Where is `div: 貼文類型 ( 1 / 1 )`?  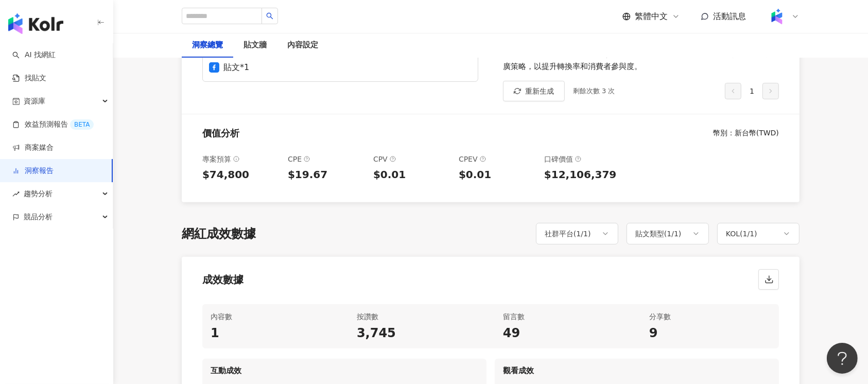 div: 貼文類型 ( 1 / 1 ) is located at coordinates (659, 234).